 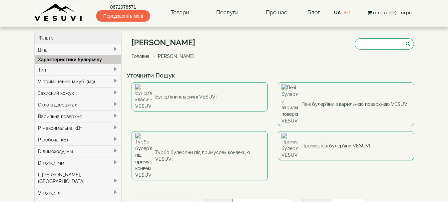 I want to click on div: V приміщення, м.куб. (м3), so click(x=78, y=81).